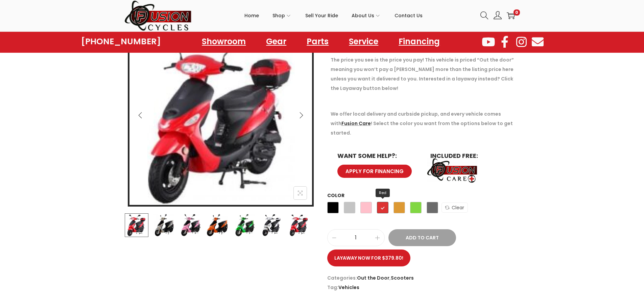 The width and height of the screenshot is (644, 308). What do you see at coordinates (277, 41) in the screenshot?
I see `a: Gear` at bounding box center [277, 41].